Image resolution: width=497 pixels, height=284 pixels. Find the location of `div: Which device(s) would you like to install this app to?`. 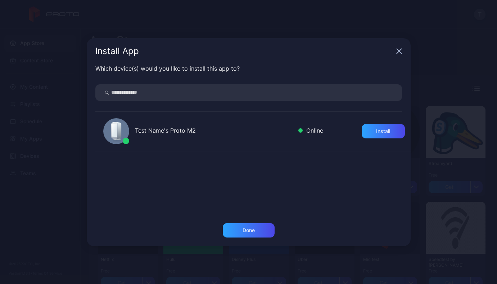

div: Which device(s) would you like to install this app to? is located at coordinates (249, 68).